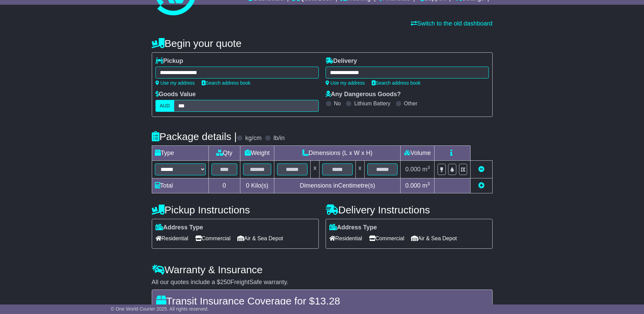  What do you see at coordinates (257, 153) in the screenshot?
I see `td: Weight` at bounding box center [257, 153].